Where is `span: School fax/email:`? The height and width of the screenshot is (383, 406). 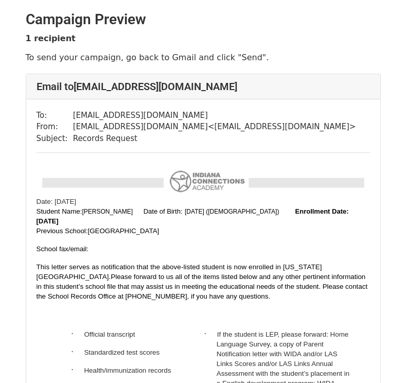
span: School fax/email: is located at coordinates (63, 249).